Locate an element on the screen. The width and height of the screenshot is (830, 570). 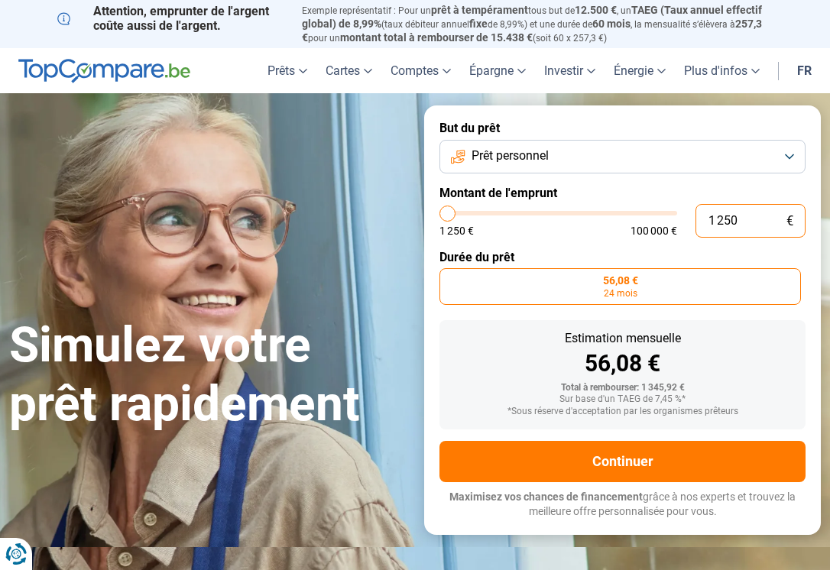
div: Estimation mensuelle is located at coordinates (622, 338).